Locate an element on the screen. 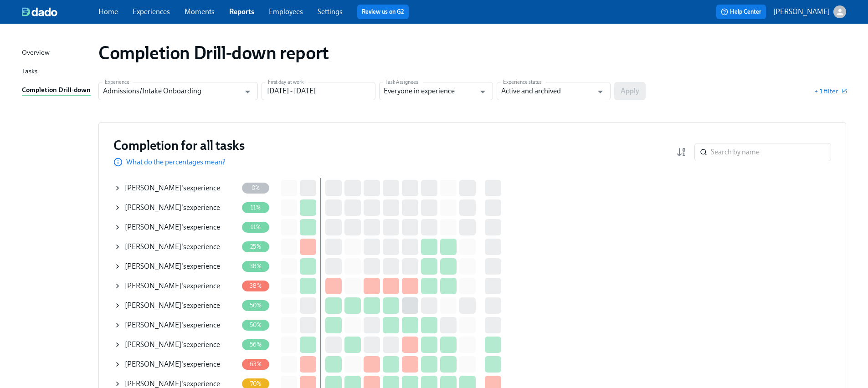 The height and width of the screenshot is (388, 868). a: Settings is located at coordinates (330, 11).